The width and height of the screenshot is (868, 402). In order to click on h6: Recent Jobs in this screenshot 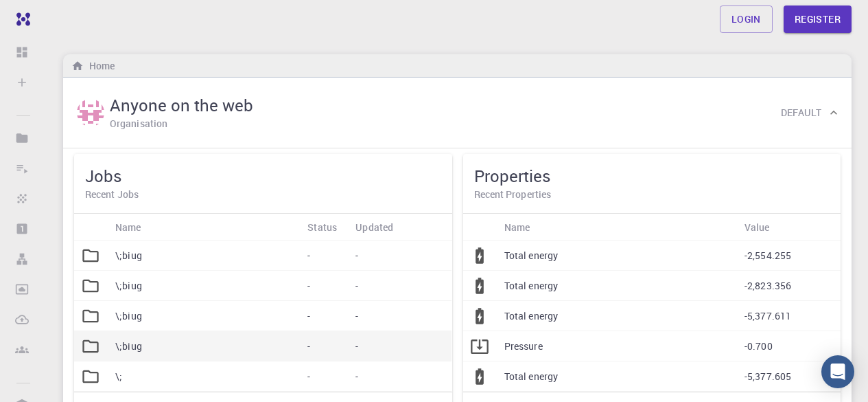, I will do `click(262, 194)`.